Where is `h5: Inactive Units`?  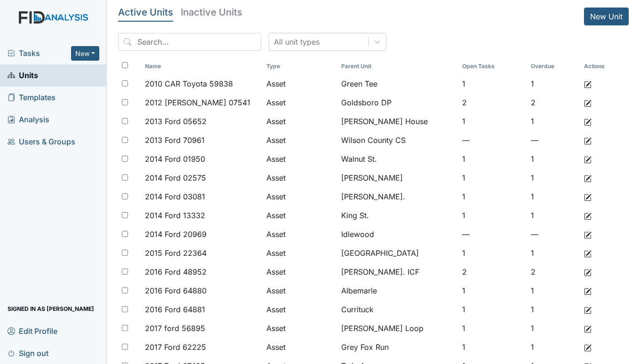
h5: Inactive Units is located at coordinates (211, 12).